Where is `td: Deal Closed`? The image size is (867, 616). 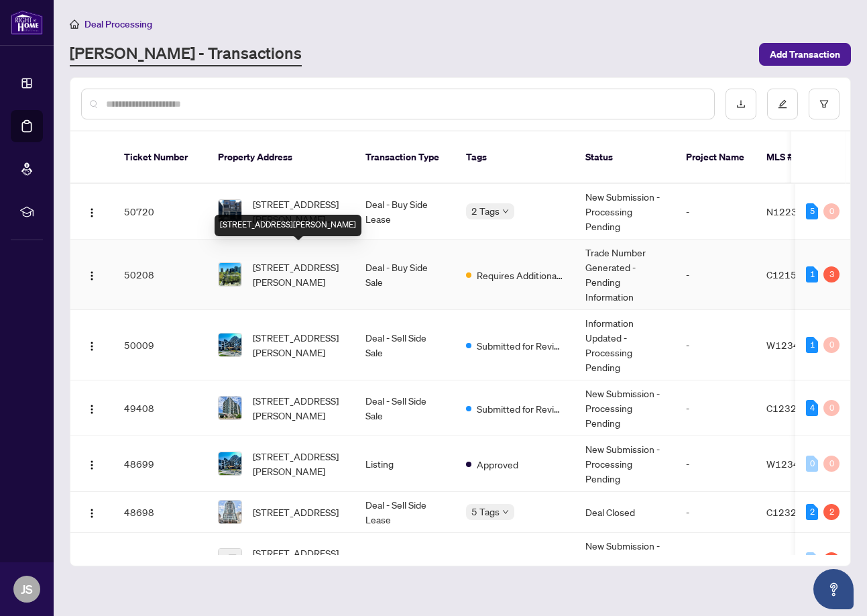
td: Deal Closed is located at coordinates (625, 512).